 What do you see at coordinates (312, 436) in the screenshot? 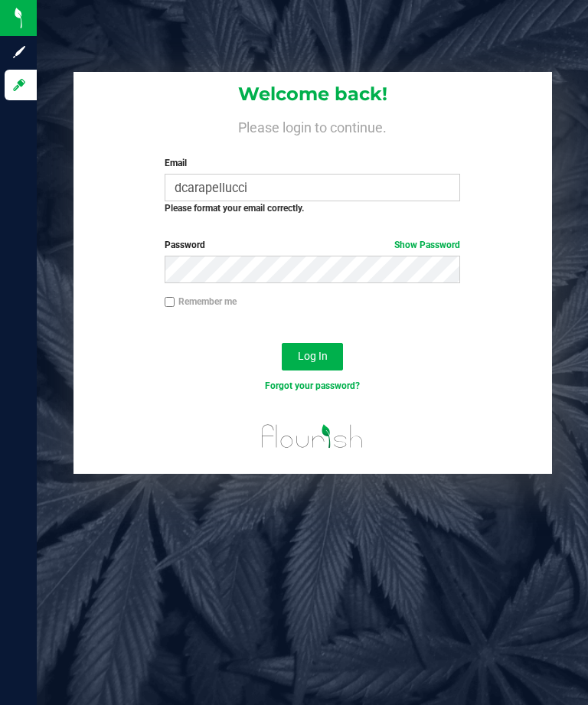
I see `img: flourish_logo.svg` at bounding box center [312, 436].